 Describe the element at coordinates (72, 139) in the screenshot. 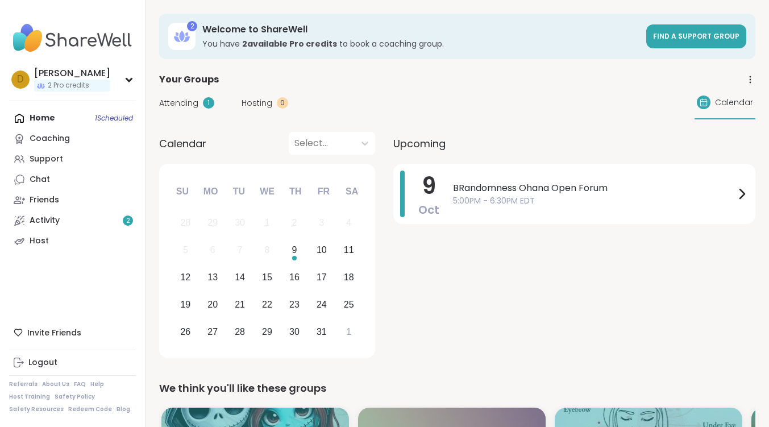

I see `a: Coaching` at that location.